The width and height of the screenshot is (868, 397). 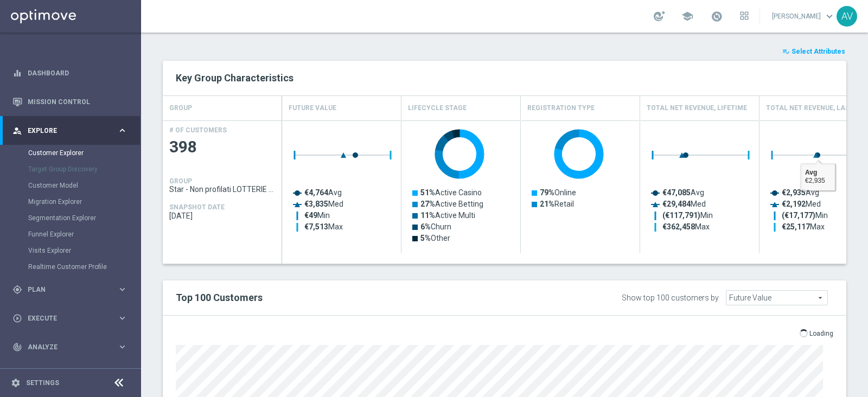 What do you see at coordinates (70, 131) in the screenshot?
I see `button: person_search Explore keyboard_arrow_right` at bounding box center [70, 131].